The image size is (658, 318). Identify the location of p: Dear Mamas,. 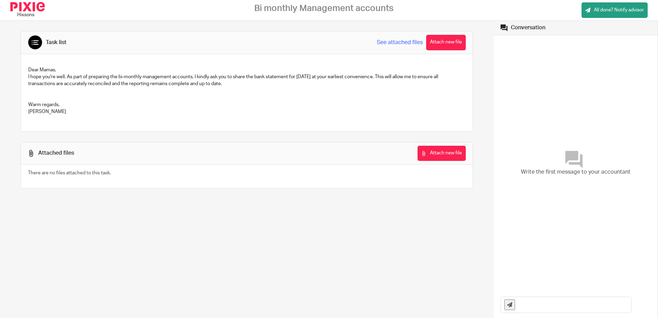
(247, 70).